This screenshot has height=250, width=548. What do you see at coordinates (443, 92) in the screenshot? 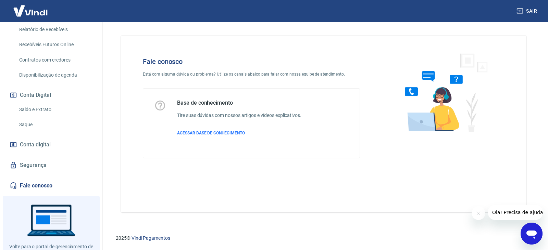
I see `img: Fale conosco` at bounding box center [443, 92].